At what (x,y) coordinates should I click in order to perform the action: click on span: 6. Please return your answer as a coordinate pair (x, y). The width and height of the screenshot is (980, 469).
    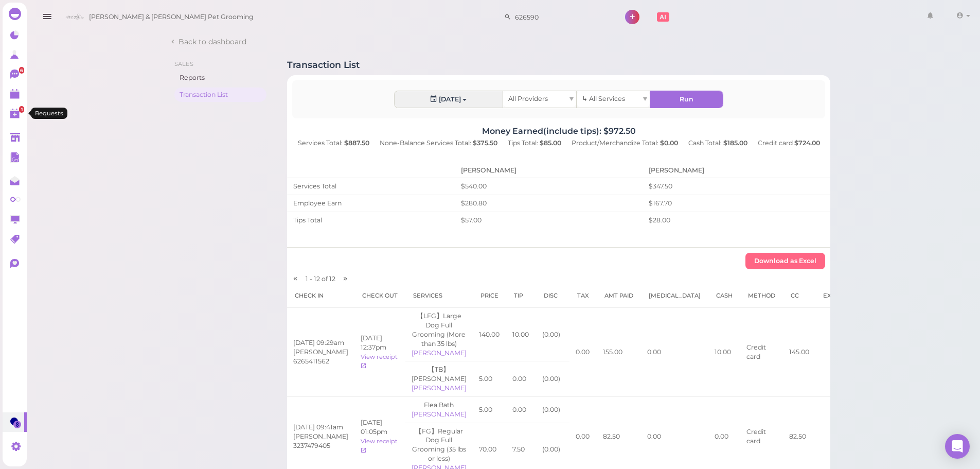
    Looking at the image, I should click on (22, 70).